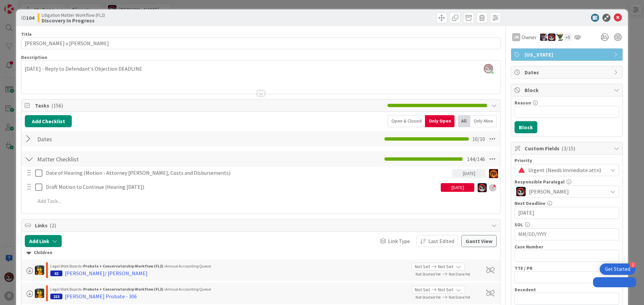  What do you see at coordinates (523, 268) in the screenshot?
I see `label: TTE / PR` at bounding box center [523, 268].